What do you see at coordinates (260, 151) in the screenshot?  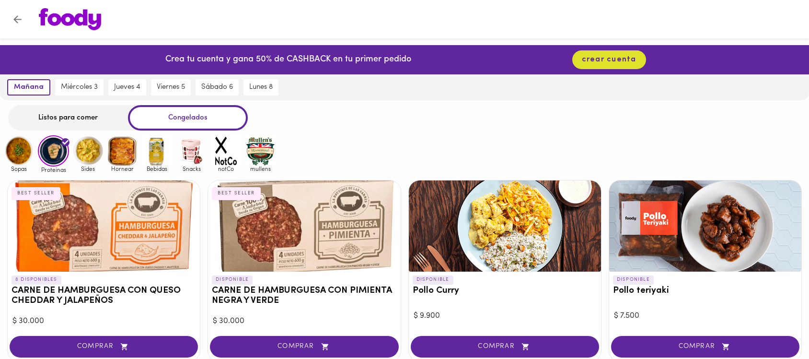 I see `img: mullens` at bounding box center [260, 151].